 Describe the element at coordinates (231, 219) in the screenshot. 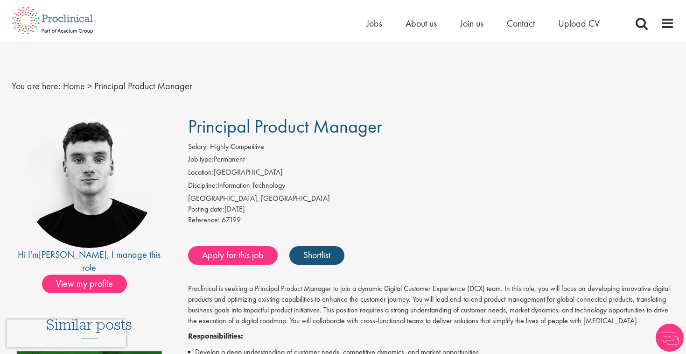

I see `span: 67199` at that location.